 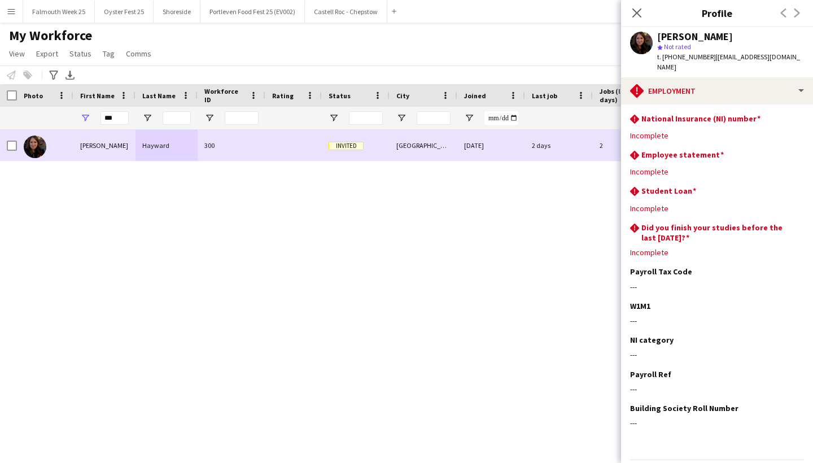 What do you see at coordinates (97, 95) in the screenshot?
I see `span: First Name` at bounding box center [97, 95].